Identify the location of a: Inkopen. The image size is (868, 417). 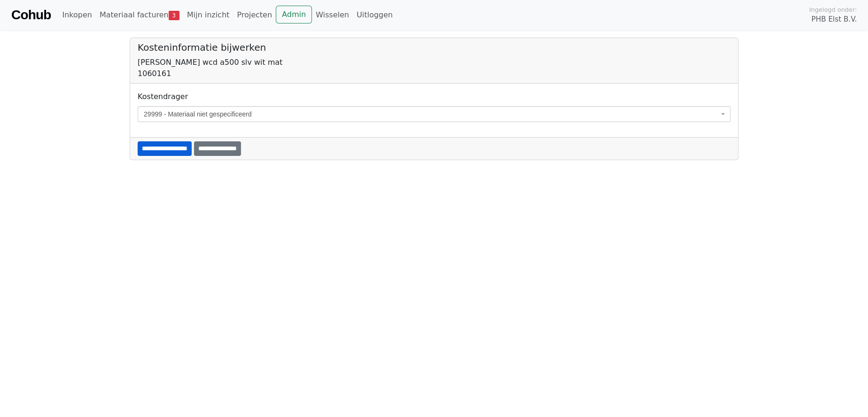
(76, 15).